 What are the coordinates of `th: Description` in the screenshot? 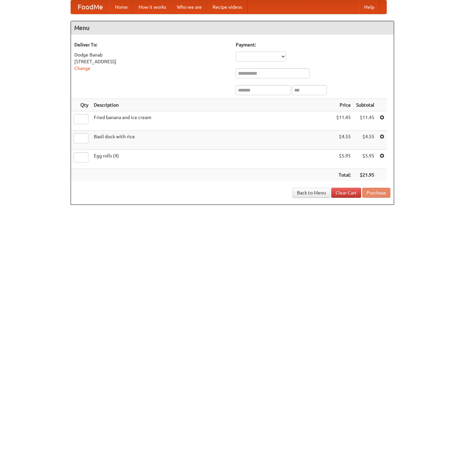 It's located at (212, 105).